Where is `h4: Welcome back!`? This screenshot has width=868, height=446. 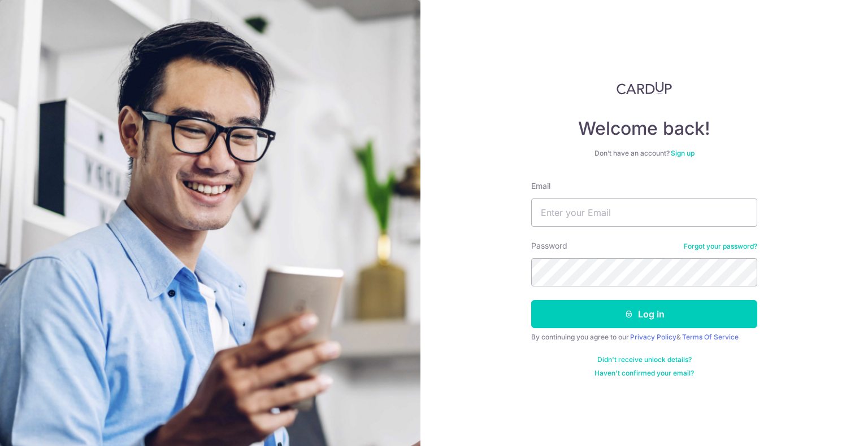
h4: Welcome back! is located at coordinates (644, 129).